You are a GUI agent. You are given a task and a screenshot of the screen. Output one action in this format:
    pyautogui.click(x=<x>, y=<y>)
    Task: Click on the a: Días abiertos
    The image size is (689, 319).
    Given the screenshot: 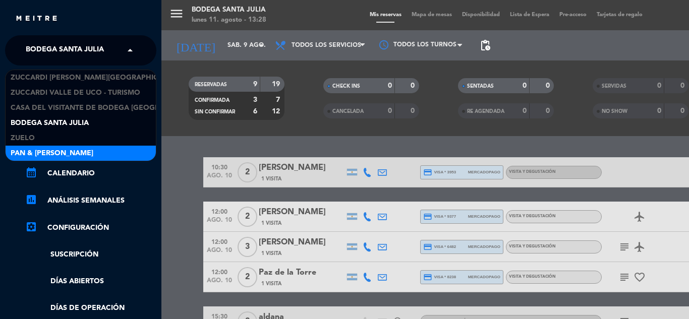 What is the action you would take?
    pyautogui.click(x=91, y=281)
    